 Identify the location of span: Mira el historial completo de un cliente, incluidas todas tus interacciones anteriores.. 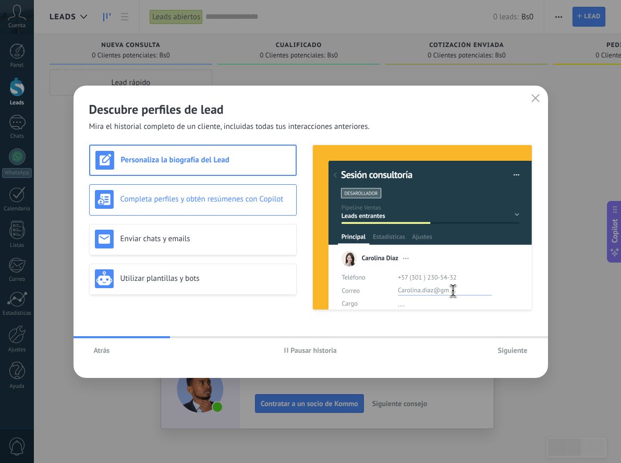
(230, 127).